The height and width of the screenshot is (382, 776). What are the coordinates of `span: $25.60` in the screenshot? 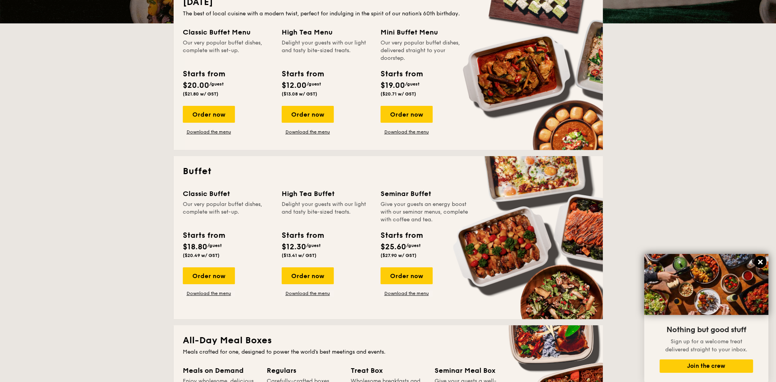 It's located at (393, 247).